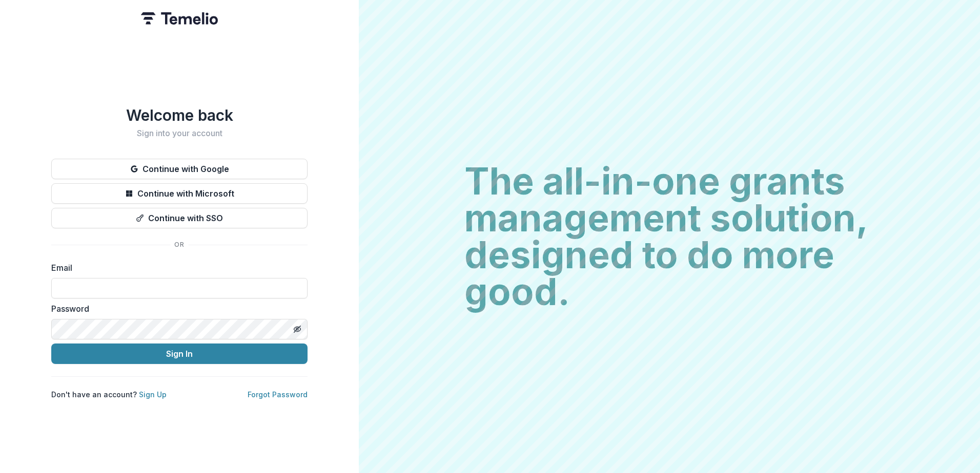 This screenshot has height=473, width=980. Describe the element at coordinates (298, 329) in the screenshot. I see `button: Toggle password visibility` at that location.